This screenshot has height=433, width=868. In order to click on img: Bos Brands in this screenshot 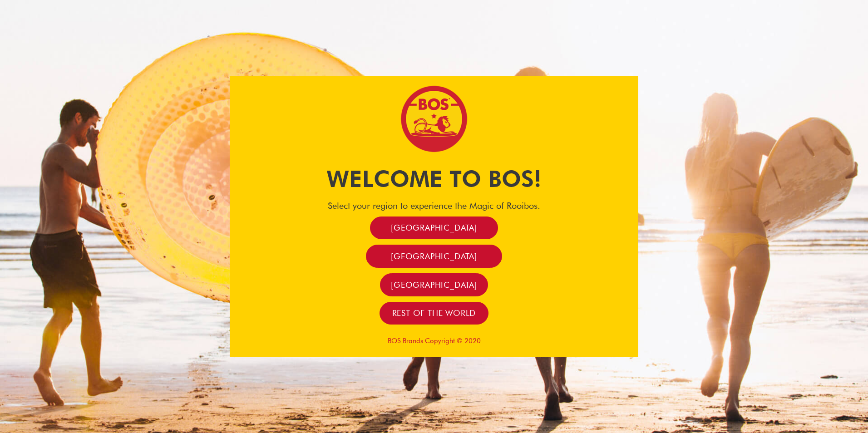, I will do `click(434, 119)`.